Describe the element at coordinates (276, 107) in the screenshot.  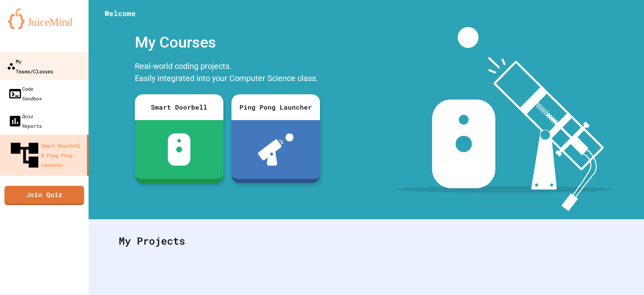
I see `div: Ping Pong Launcher` at that location.